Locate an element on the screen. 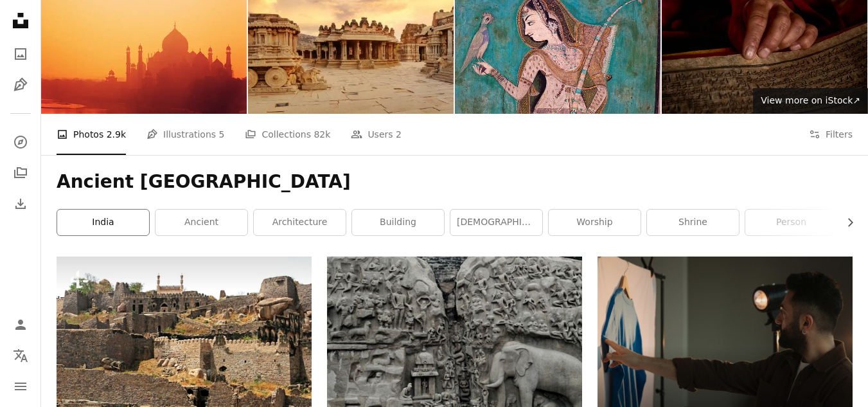 This screenshot has height=407, width=868. a: Users 2 is located at coordinates (376, 134).